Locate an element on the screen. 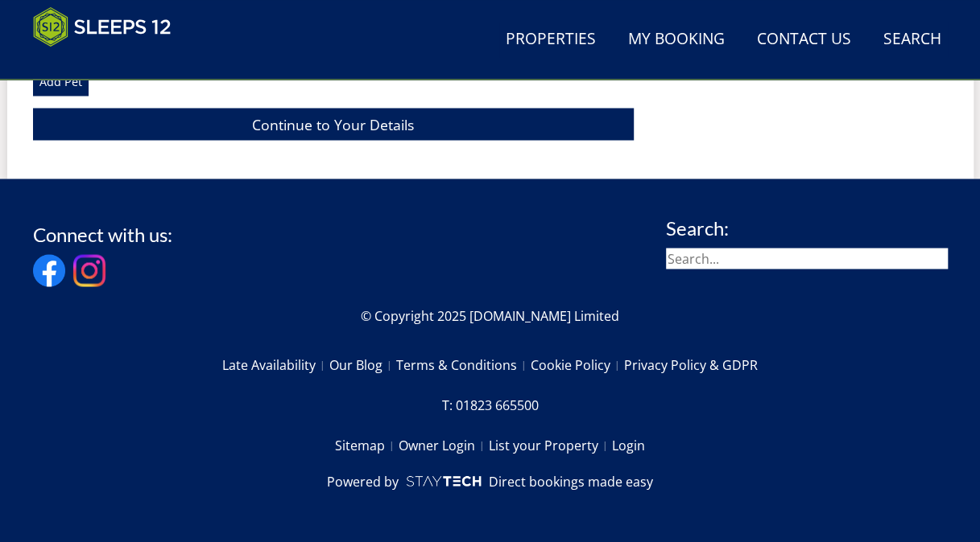 Image resolution: width=980 pixels, height=542 pixels. h3: Connect with us: is located at coordinates (102, 234).